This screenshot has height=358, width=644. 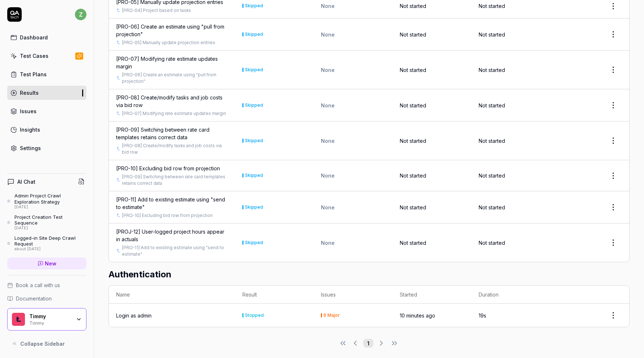 I want to click on a: Login as admin, so click(x=134, y=315).